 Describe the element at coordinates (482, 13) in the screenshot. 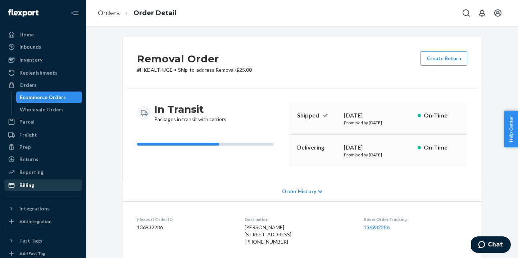

I see `button: Open notifications` at that location.